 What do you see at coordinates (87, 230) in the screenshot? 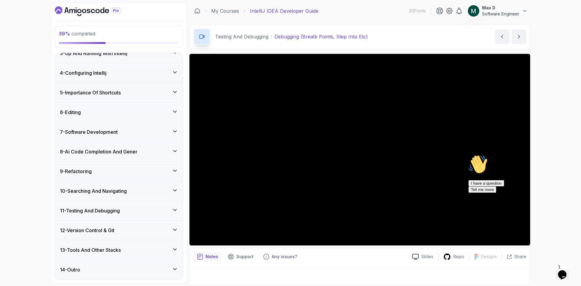
I see `h3: 12 - Version Control & Git` at bounding box center [87, 230].